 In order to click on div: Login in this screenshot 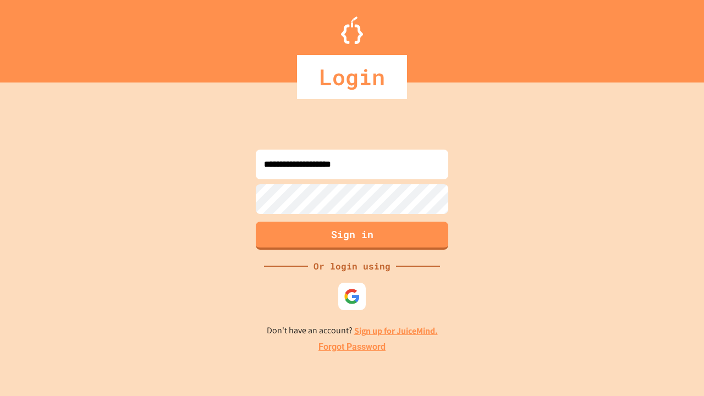, I will do `click(352, 77)`.